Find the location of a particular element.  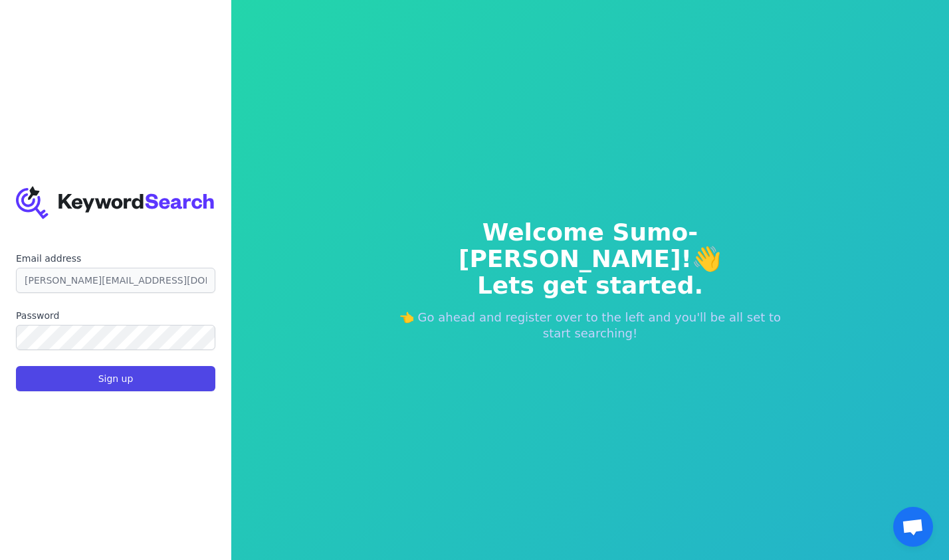

label: Email address is located at coordinates (116, 258).